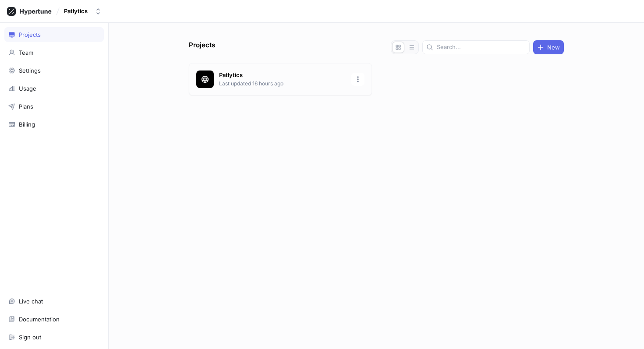 Image resolution: width=644 pixels, height=349 pixels. Describe the element at coordinates (553, 47) in the screenshot. I see `span: New` at that location.